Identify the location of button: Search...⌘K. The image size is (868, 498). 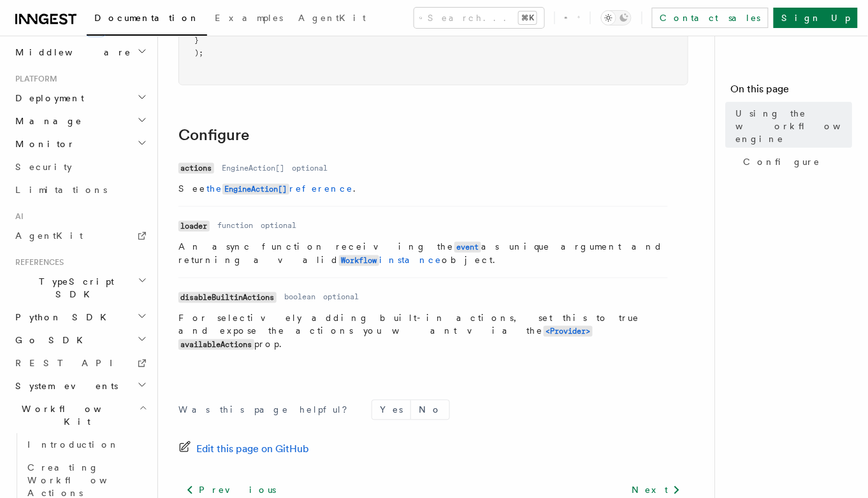
(479, 18).